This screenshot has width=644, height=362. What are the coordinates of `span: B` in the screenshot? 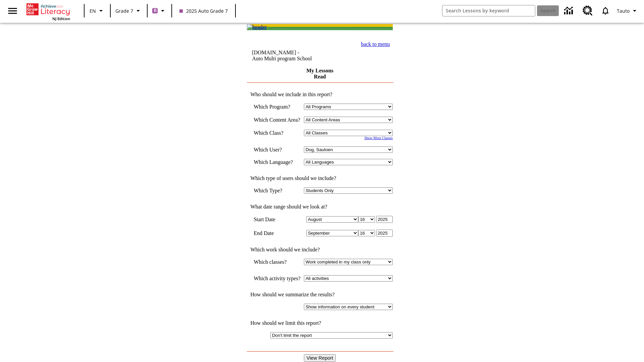 It's located at (155, 11).